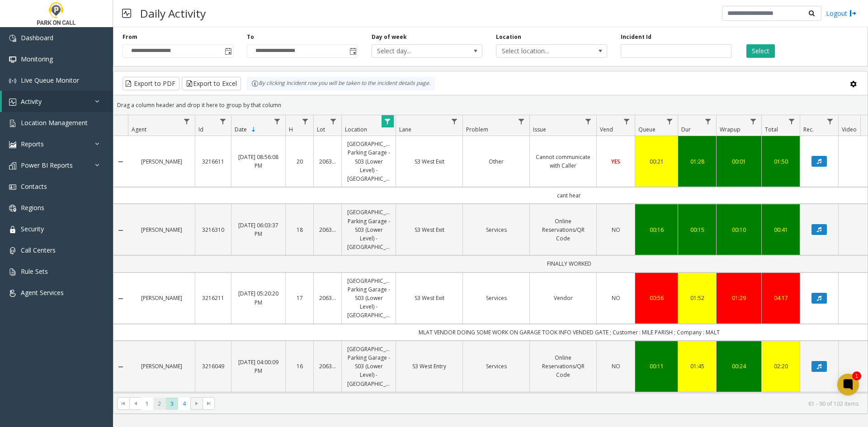  What do you see at coordinates (37, 37) in the screenshot?
I see `span: Dashboard` at bounding box center [37, 37].